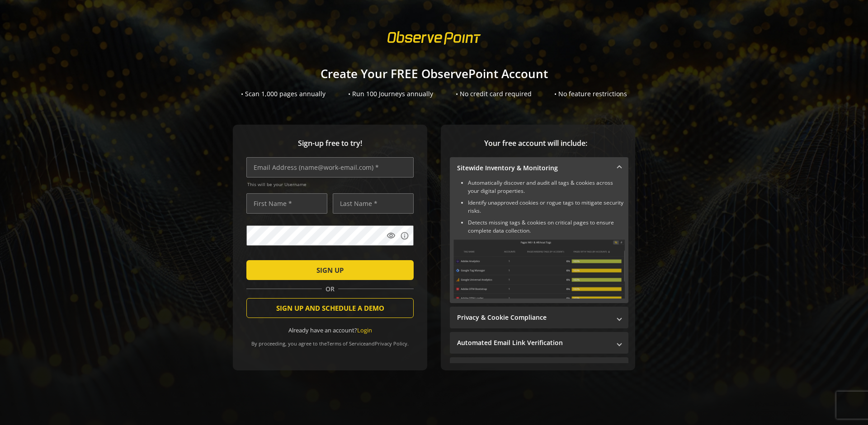 This screenshot has width=868, height=425. I want to click on span: Your free account will include:, so click(535, 143).